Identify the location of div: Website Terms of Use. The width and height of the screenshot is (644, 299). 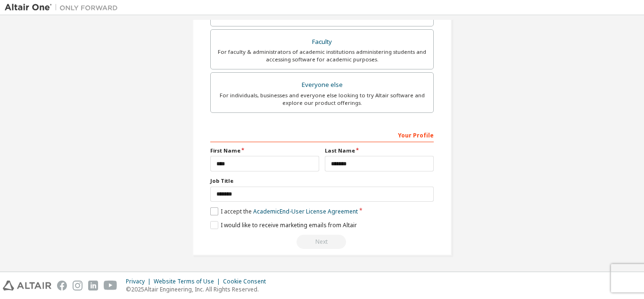
(188, 281).